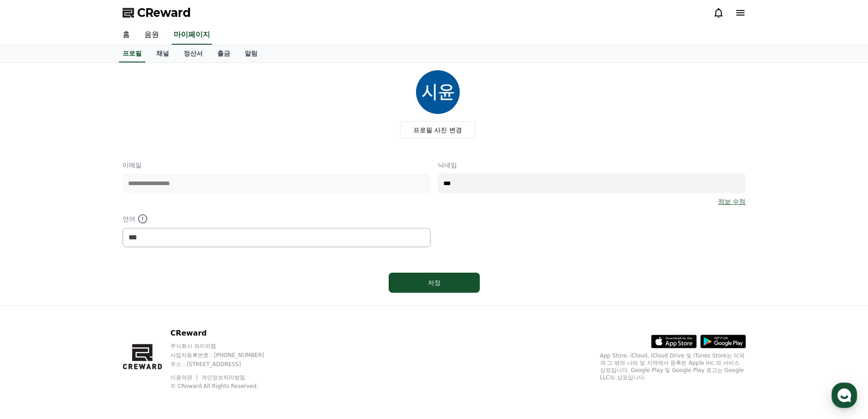  I want to click on a: 정보 수정, so click(732, 201).